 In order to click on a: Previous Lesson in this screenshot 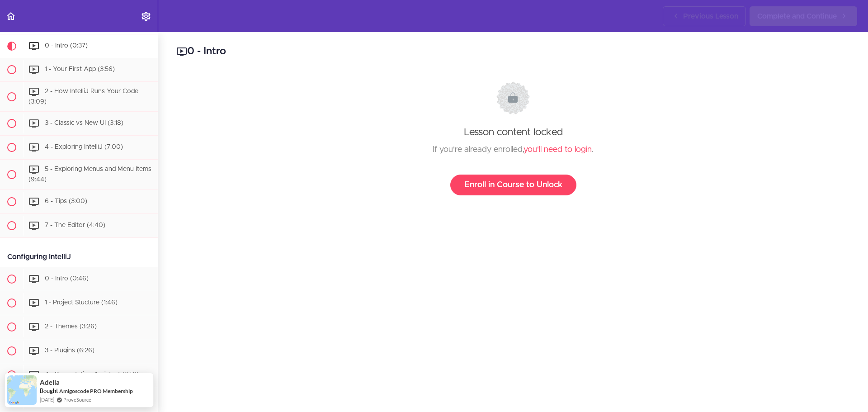, I will do `click(704, 17)`.